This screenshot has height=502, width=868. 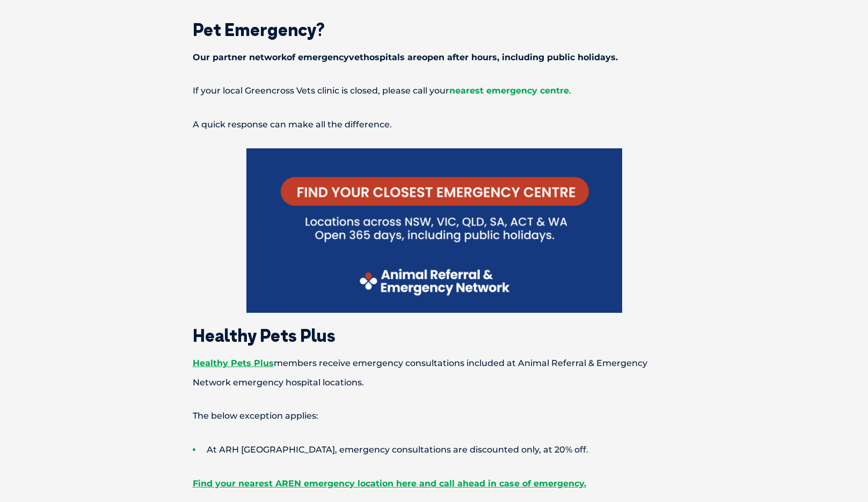 What do you see at coordinates (356, 57) in the screenshot?
I see `span: vet` at bounding box center [356, 57].